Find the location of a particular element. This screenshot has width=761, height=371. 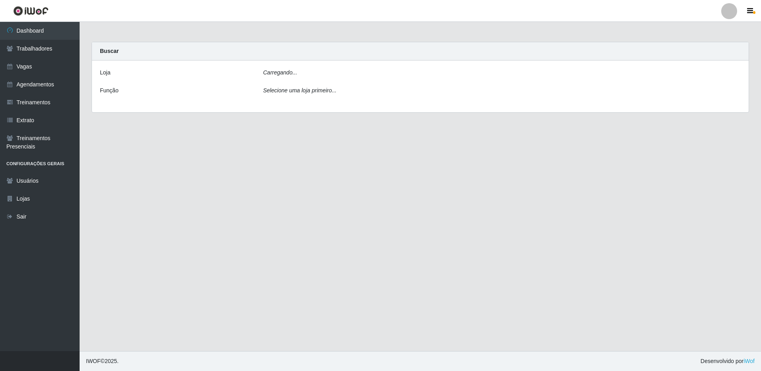

span: © 2025 . is located at coordinates (102, 361).